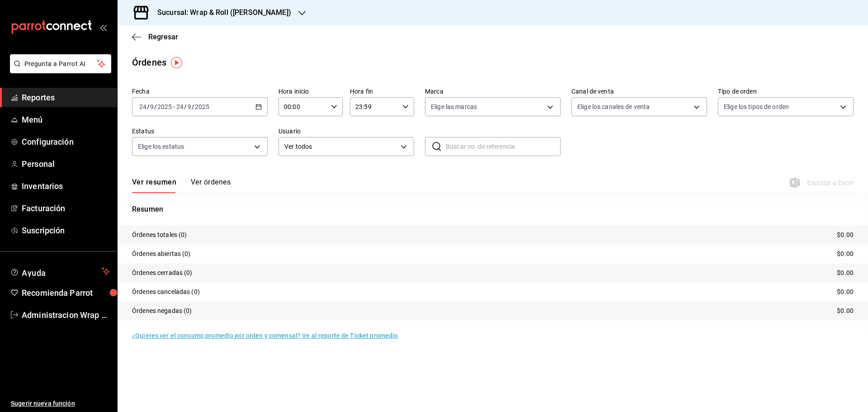  I want to click on span: Recomienda Parrot, so click(65, 292).